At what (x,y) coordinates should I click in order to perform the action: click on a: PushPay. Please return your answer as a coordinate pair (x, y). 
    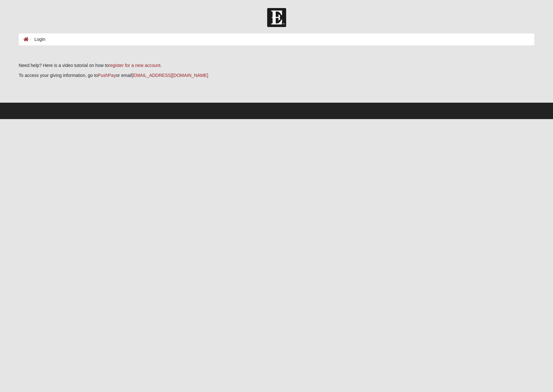
    Looking at the image, I should click on (107, 75).